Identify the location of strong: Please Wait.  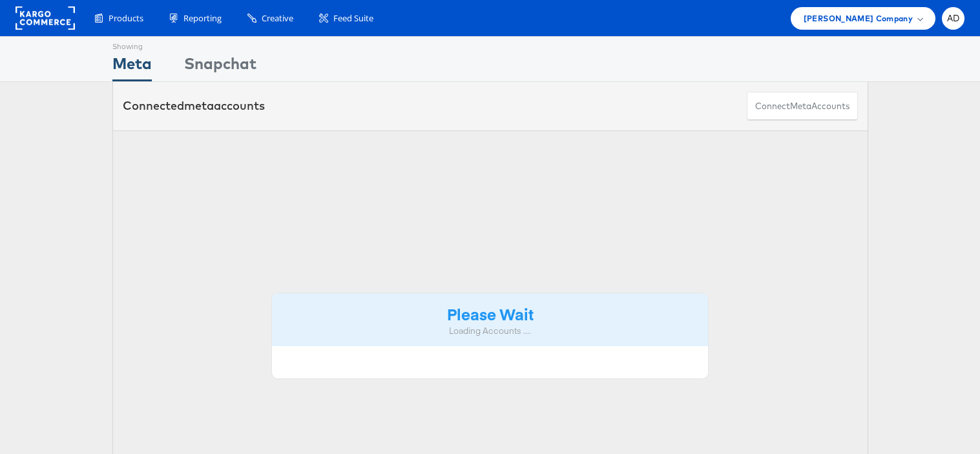
(491, 313).